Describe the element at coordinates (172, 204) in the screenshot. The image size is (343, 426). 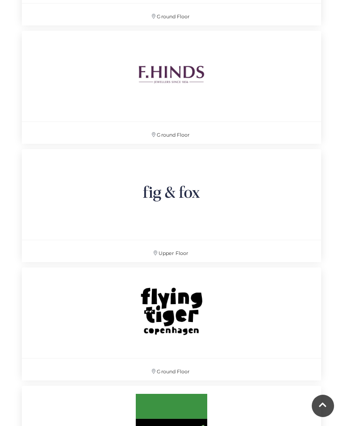
I see `a: Upper Floor` at that location.